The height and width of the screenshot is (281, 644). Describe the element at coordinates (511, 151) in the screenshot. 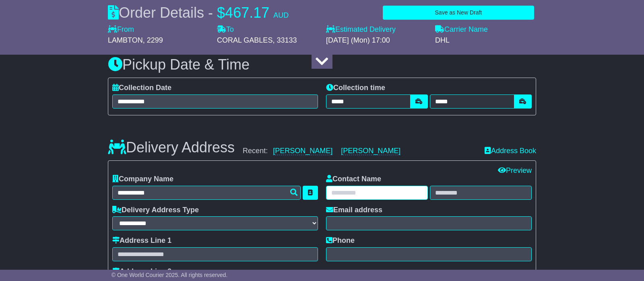

I see `a: Address Book` at that location.